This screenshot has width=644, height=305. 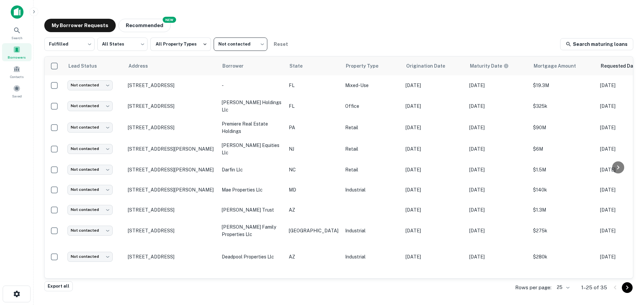 What do you see at coordinates (563, 66) in the screenshot?
I see `th: Mortgage Amount` at bounding box center [563, 66].